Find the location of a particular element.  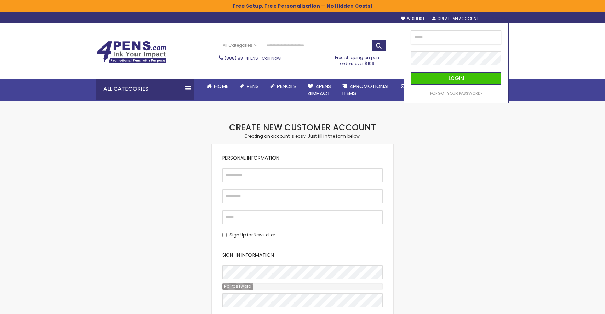

span: - Call Now! is located at coordinates (253, 58).